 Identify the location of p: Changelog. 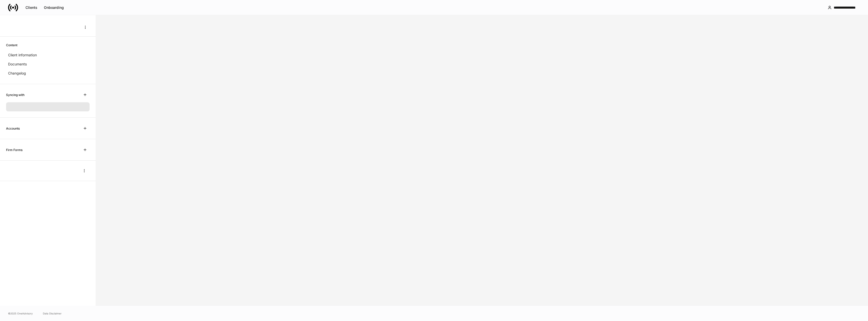
(17, 73).